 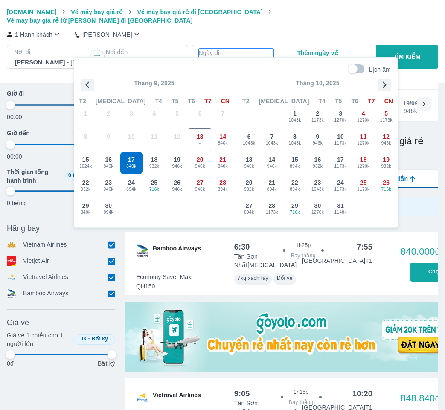 I want to click on span: 9, so click(x=318, y=136).